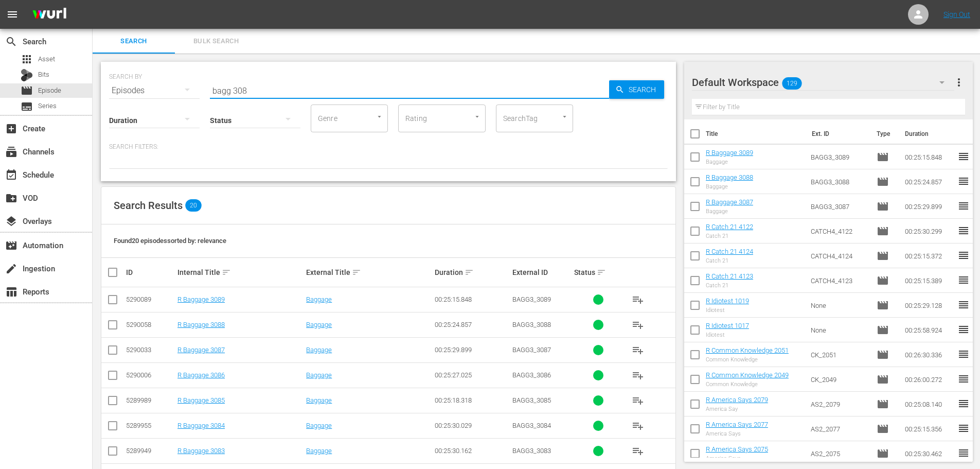 The image size is (980, 469). I want to click on a: Sign Out, so click(957, 14).